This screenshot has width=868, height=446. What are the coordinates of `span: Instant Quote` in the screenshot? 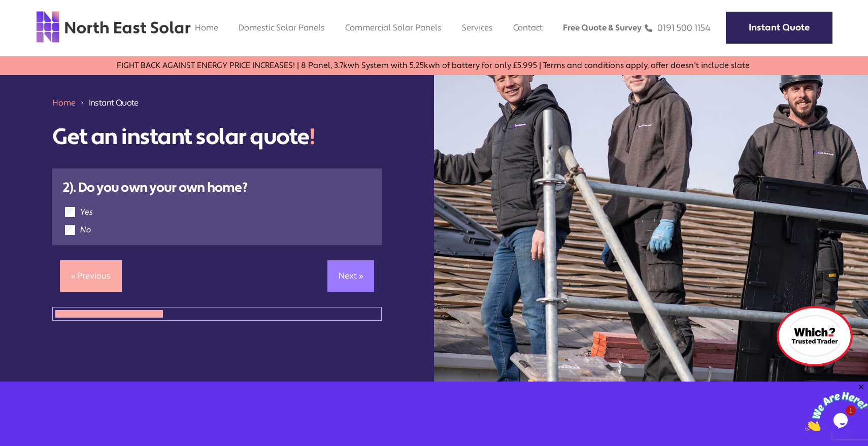 It's located at (114, 103).